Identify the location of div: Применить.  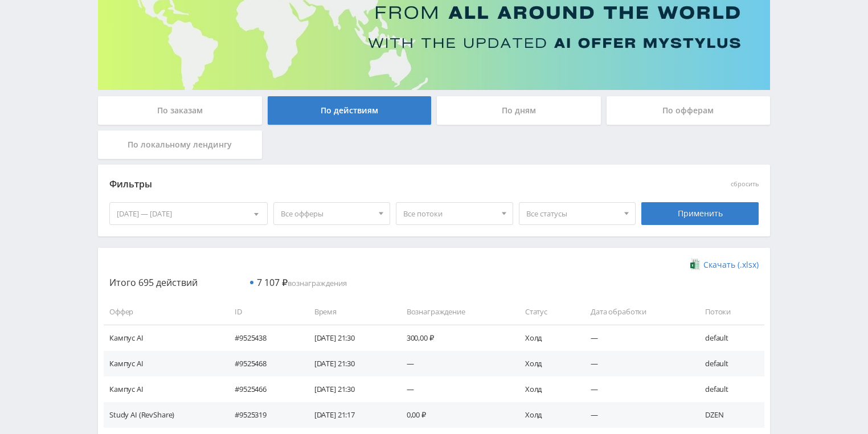
(700, 214).